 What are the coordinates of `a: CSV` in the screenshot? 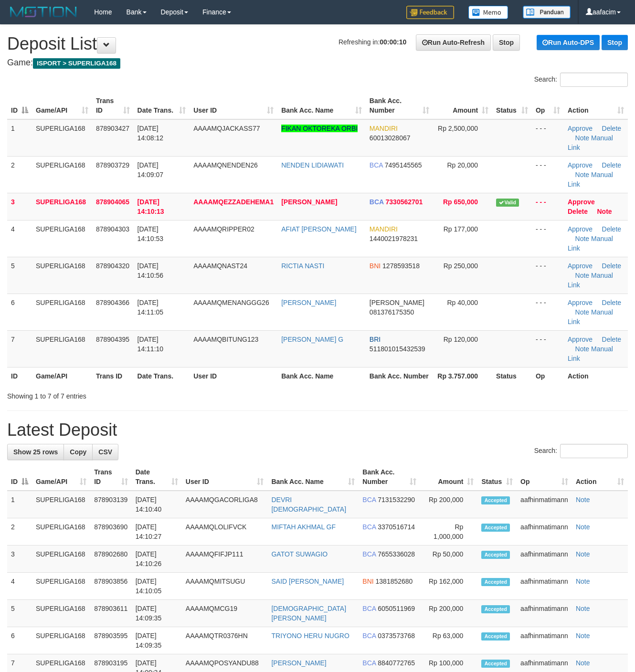 It's located at (105, 452).